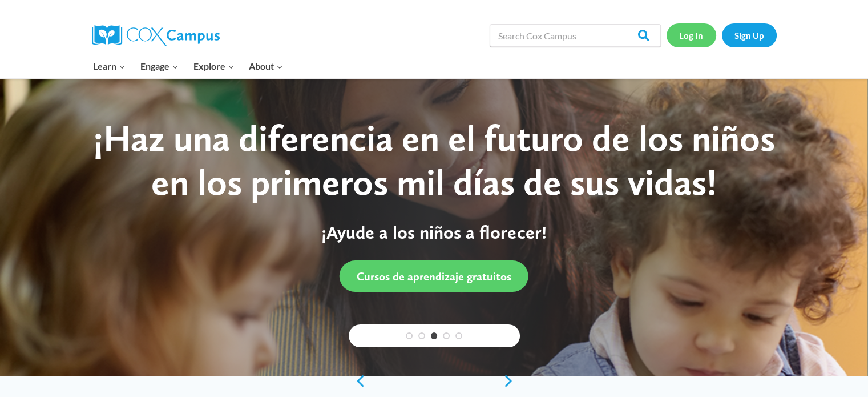 The height and width of the screenshot is (397, 868). Describe the element at coordinates (433, 276) in the screenshot. I see `a: Cursos de aprendizaje gratuitos` at that location.